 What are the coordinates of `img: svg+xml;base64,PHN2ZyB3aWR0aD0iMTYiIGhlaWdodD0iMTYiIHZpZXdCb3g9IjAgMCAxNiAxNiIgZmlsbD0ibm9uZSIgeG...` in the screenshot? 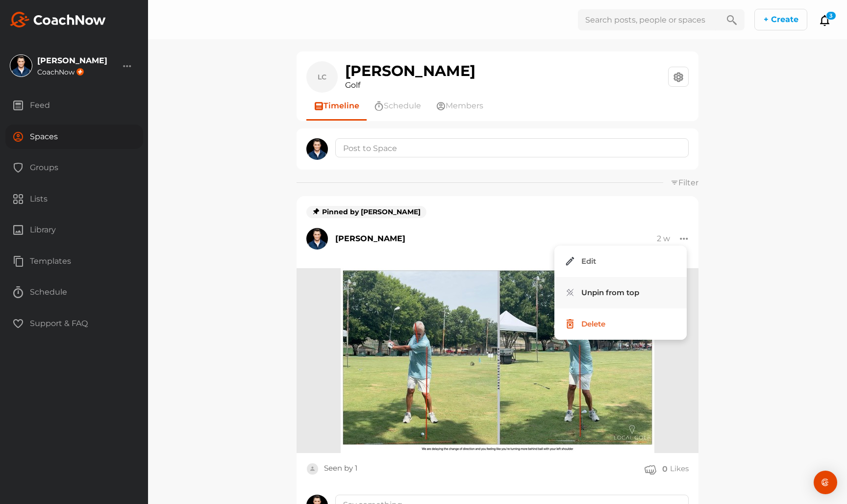 It's located at (316, 211).